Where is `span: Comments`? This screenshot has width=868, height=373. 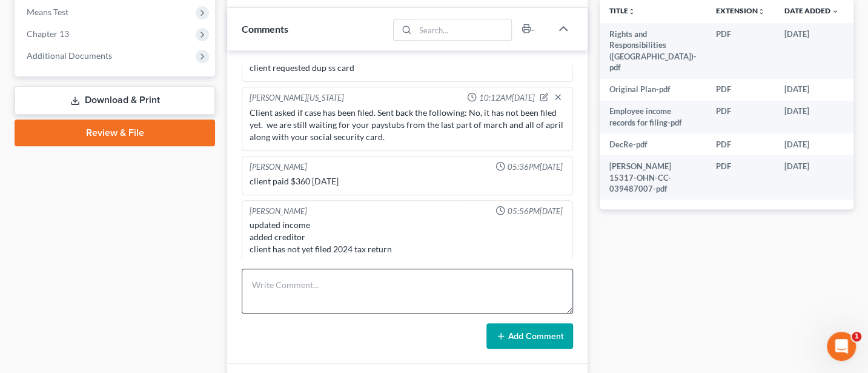 span: Comments is located at coordinates (265, 28).